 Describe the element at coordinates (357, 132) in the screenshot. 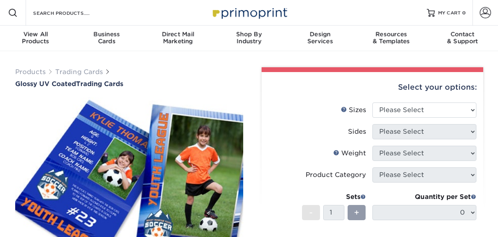

I see `div: Sides` at that location.